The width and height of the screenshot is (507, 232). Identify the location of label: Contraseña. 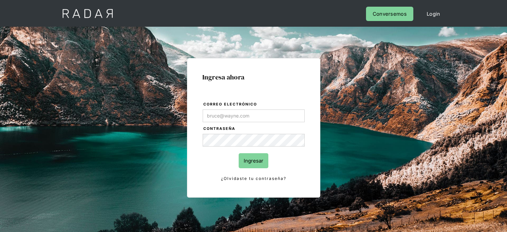
(254, 129).